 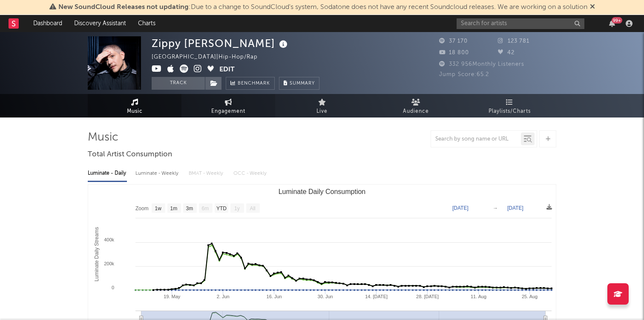 What do you see at coordinates (134, 111) in the screenshot?
I see `span: Music` at bounding box center [134, 111].